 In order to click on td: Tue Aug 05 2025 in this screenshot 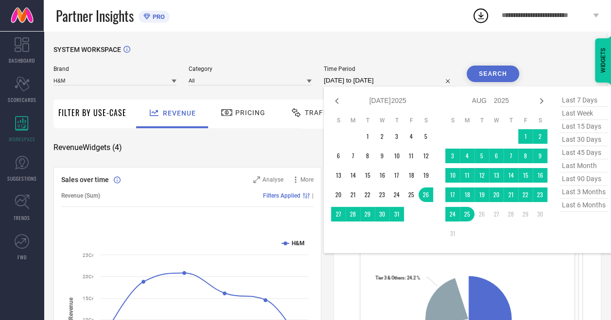, I will do `click(482, 156)`.